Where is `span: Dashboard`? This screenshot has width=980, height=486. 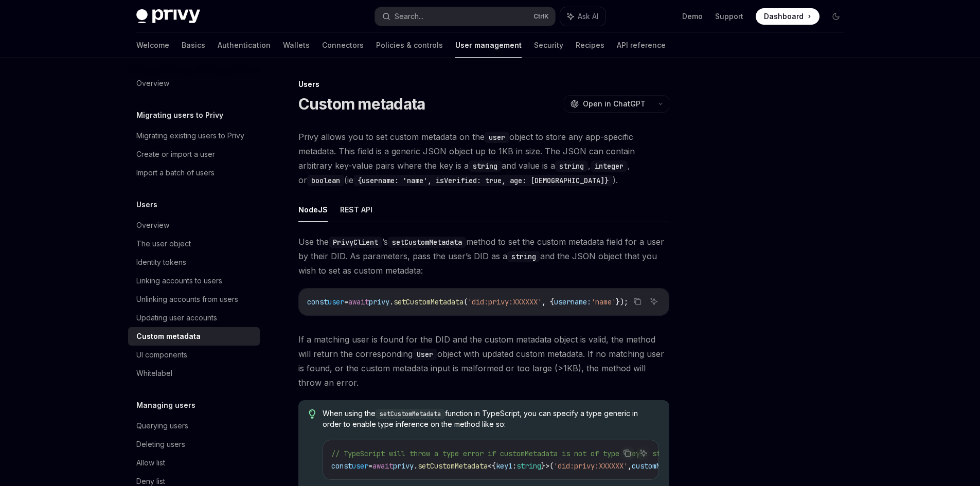 span: Dashboard is located at coordinates (784, 17).